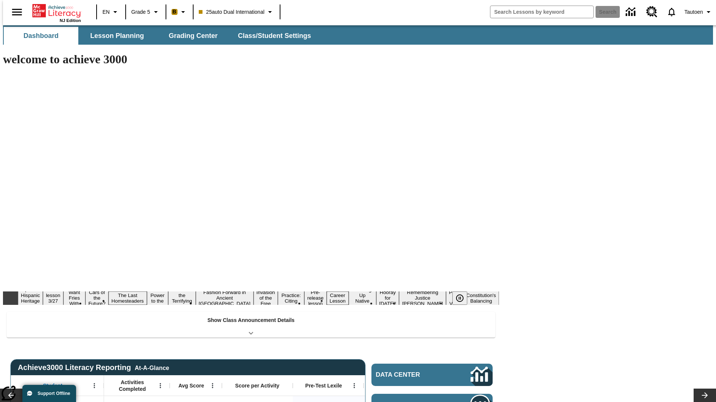 This screenshot has width=716, height=402. What do you see at coordinates (463, 299) in the screenshot?
I see `div: Pause` at bounding box center [463, 299].